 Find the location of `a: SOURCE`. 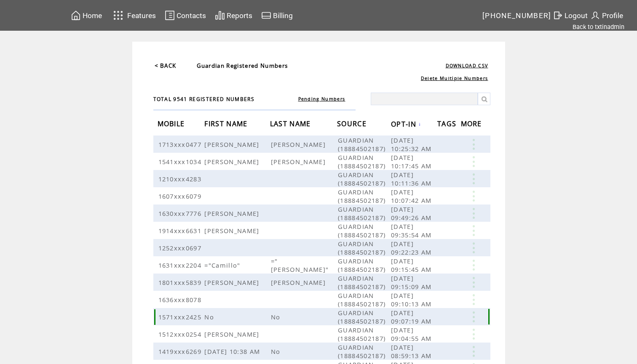

a: SOURCE is located at coordinates (353, 123).